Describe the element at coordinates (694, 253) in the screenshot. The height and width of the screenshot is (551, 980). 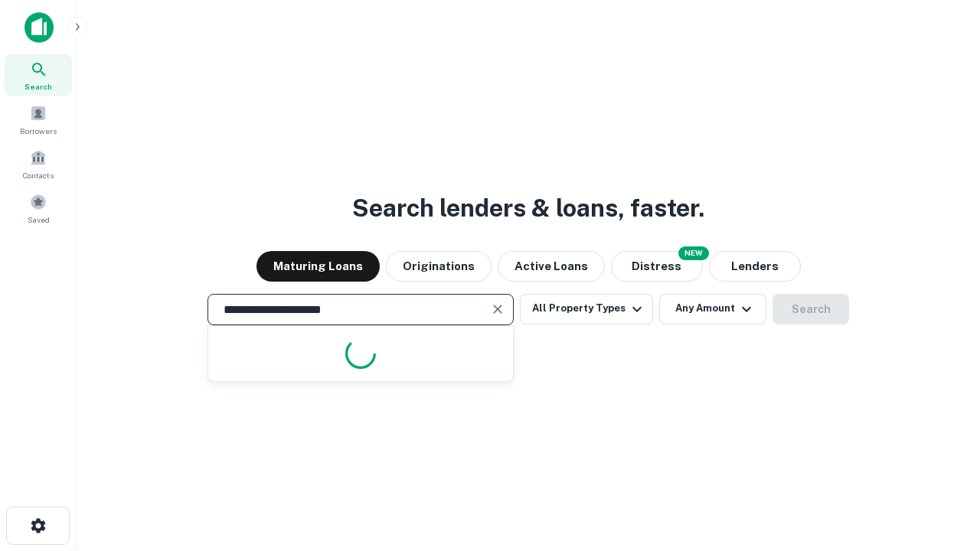
I see `div: NEW` at that location.